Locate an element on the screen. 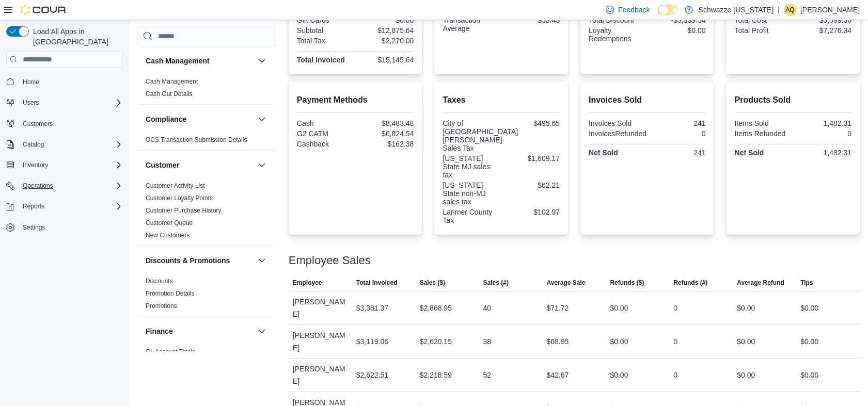  span: Average Refund is located at coordinates (760, 283).